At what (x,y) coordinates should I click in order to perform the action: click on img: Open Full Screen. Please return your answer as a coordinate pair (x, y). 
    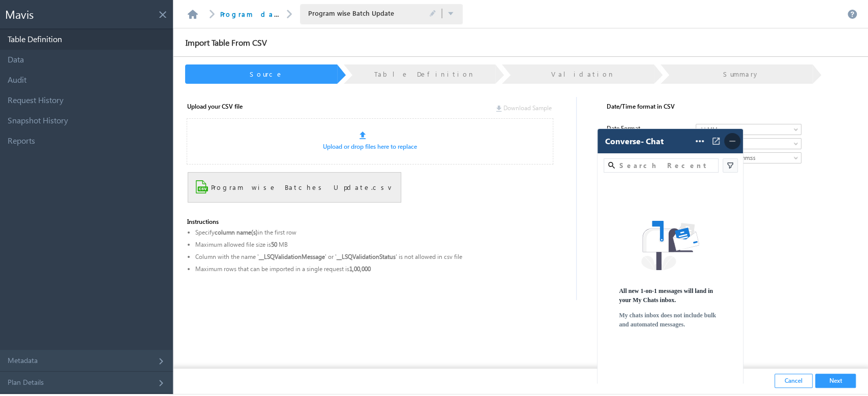
    Looking at the image, I should click on (716, 141).